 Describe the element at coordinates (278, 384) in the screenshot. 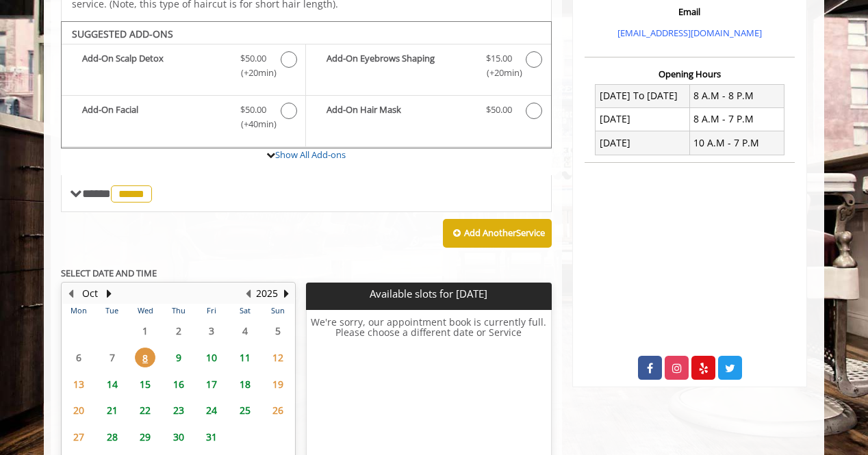

I see `span: 19` at that location.